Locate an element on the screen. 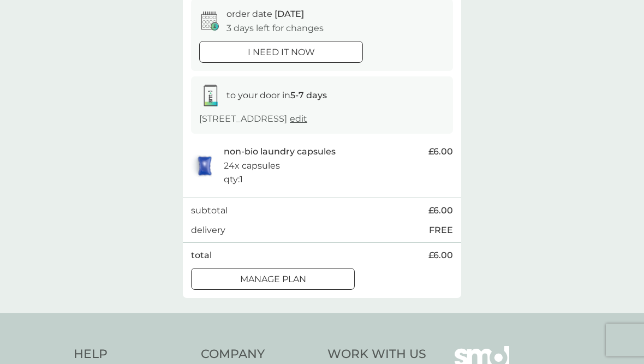 The width and height of the screenshot is (644, 364). p: delivery is located at coordinates (208, 230).